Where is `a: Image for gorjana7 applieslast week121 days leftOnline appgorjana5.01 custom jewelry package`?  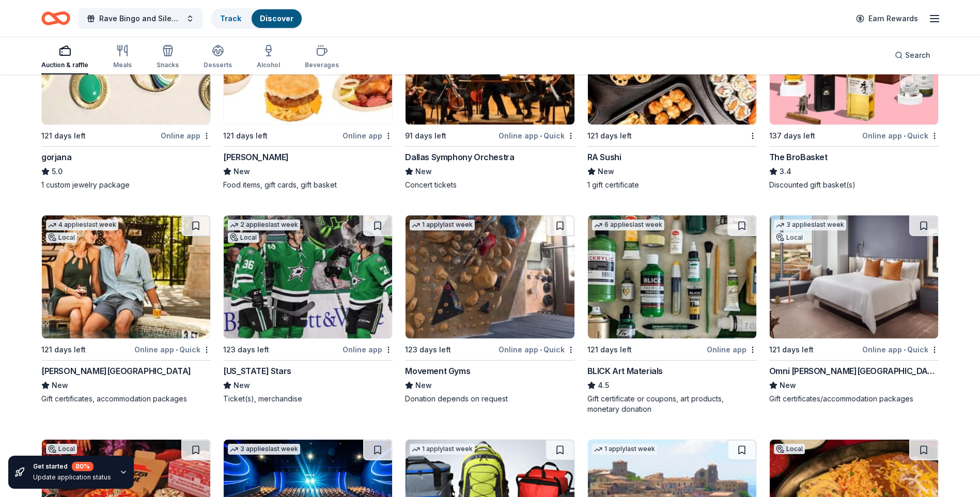 a: Image for gorjana7 applieslast week121 days leftOnline appgorjana5.01 custom jewelry package is located at coordinates (126, 96).